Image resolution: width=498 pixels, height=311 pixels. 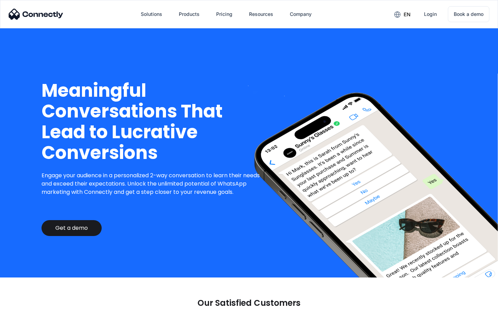 What do you see at coordinates (430, 14) in the screenshot?
I see `a: Login` at bounding box center [430, 14].